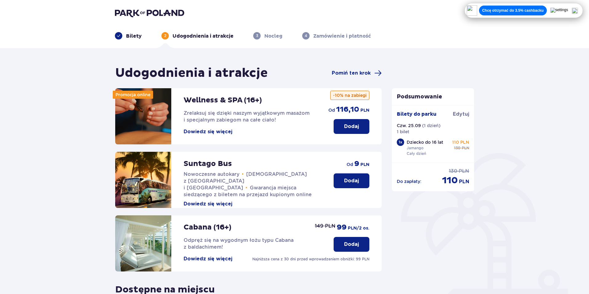 This screenshot has width=589, height=294. What do you see at coordinates (134, 36) in the screenshot?
I see `p: Bilety` at bounding box center [134, 36].